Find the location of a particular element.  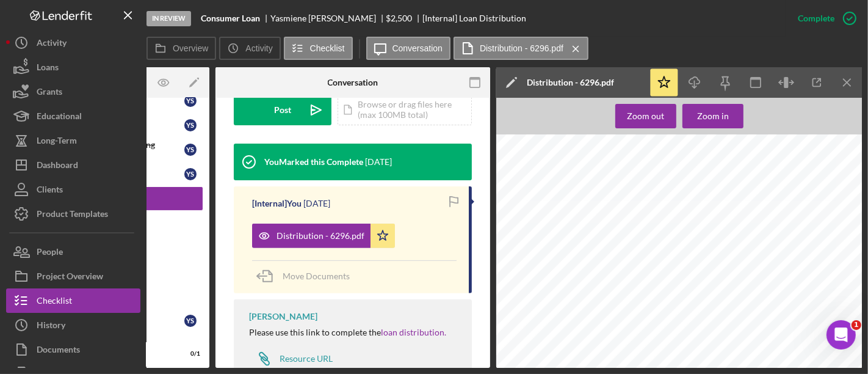

div: Activity is located at coordinates (51, 44).